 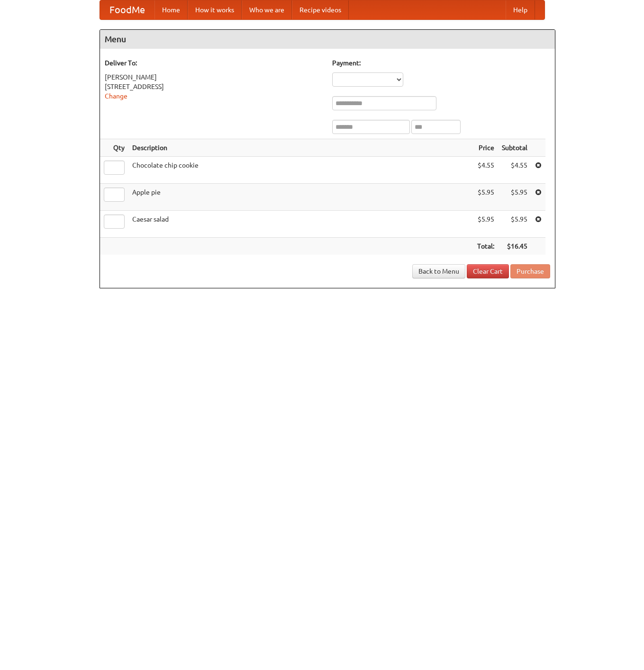 I want to click on a: Home, so click(x=171, y=10).